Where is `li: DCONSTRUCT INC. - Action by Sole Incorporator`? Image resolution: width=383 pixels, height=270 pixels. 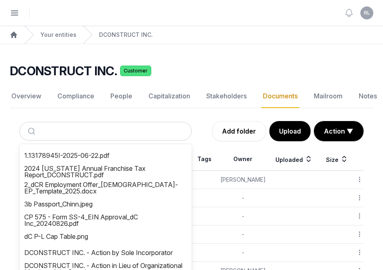
li: DCONSTRUCT INC. - Action by Sole Incorporator is located at coordinates (106, 252).